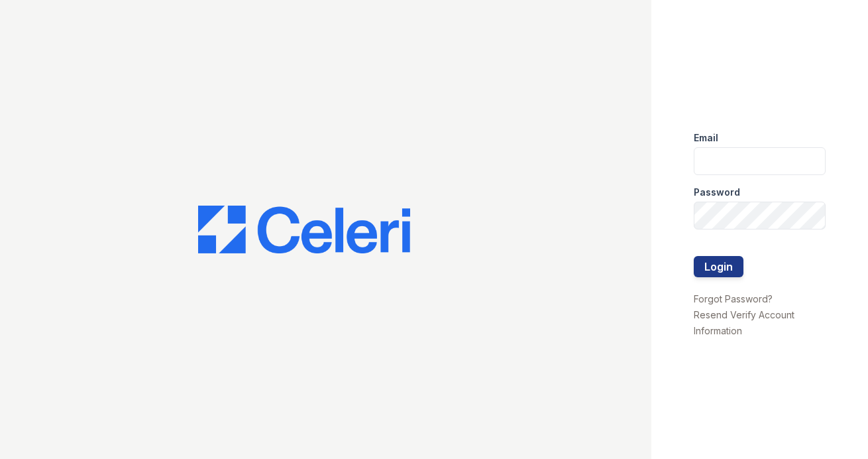 The width and height of the screenshot is (868, 459). I want to click on label: Password, so click(717, 192).